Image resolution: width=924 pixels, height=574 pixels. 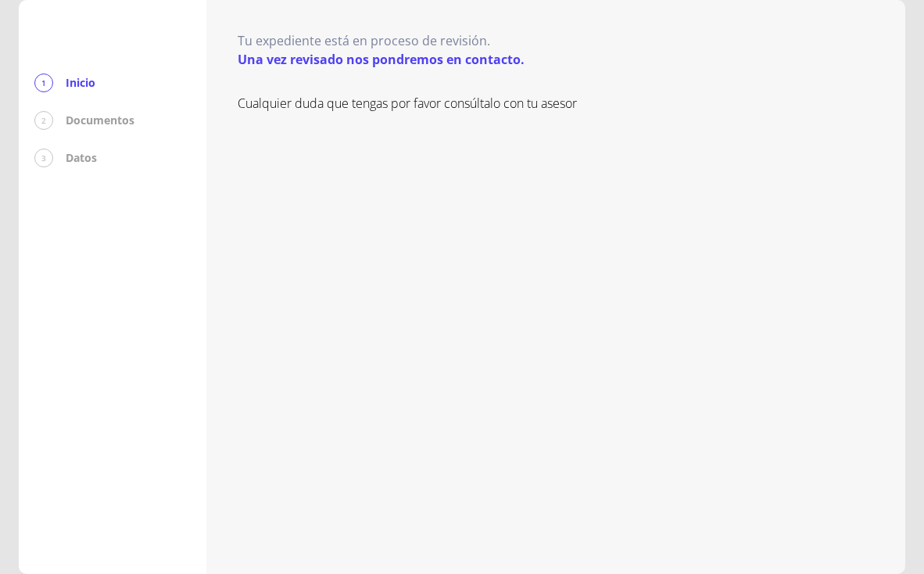 I want to click on p: Inicio, so click(x=80, y=83).